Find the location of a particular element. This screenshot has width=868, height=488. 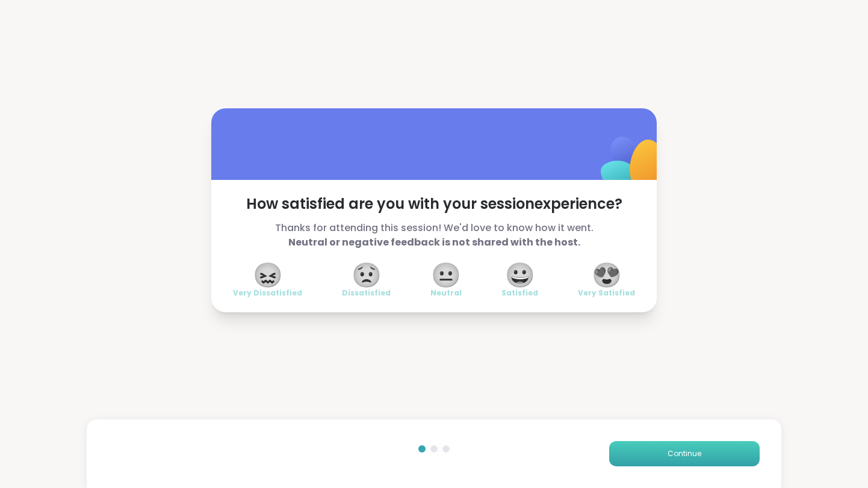

b: Neutral or negative feedback is not shared with the host. is located at coordinates (434, 242).